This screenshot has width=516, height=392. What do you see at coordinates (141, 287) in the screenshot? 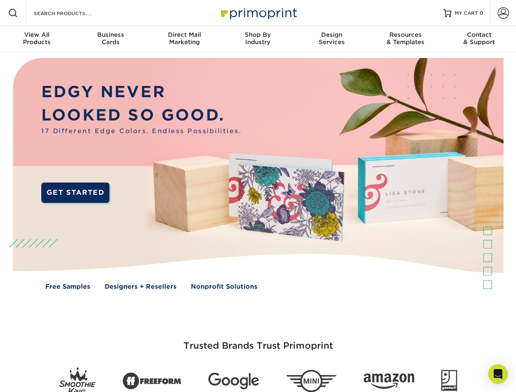
I see `a: Designers + Resellers` at bounding box center [141, 287].